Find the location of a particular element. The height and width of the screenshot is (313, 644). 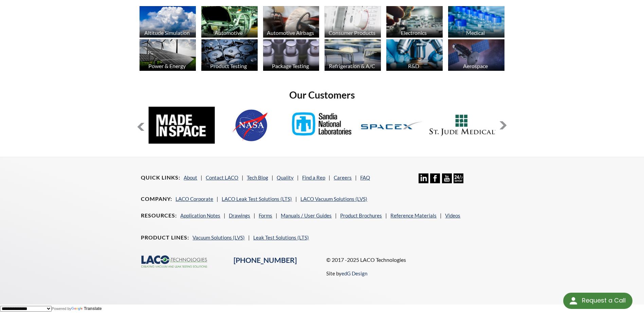

div: Medical is located at coordinates (475, 33).